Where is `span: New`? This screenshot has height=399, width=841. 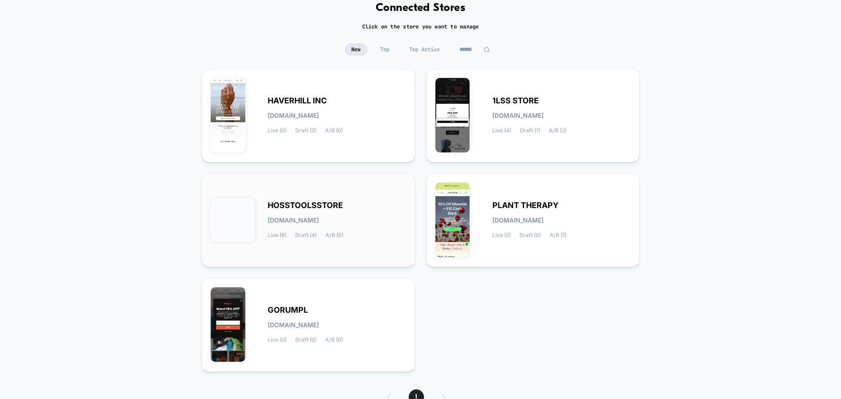 span: New is located at coordinates (356, 50).